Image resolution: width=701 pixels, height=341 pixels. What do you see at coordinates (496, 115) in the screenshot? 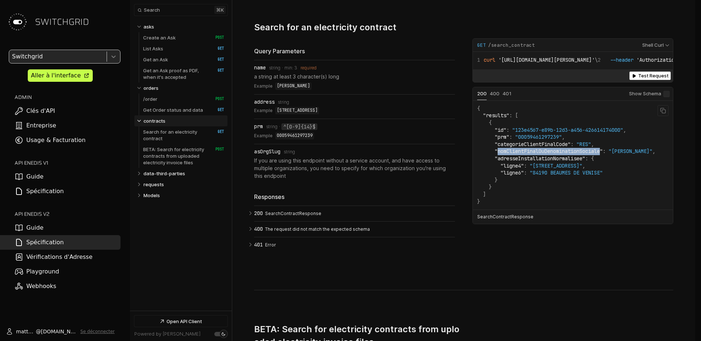
I see `span: "results"` at bounding box center [496, 115].